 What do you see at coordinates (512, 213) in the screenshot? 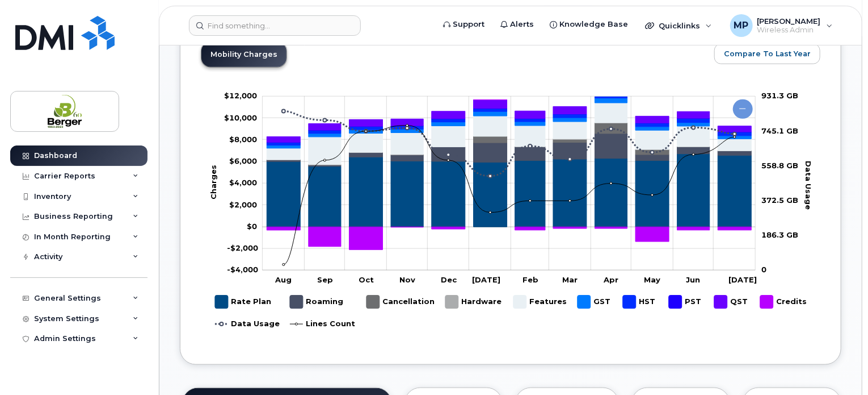
I see `g: Chart` at bounding box center [512, 213].